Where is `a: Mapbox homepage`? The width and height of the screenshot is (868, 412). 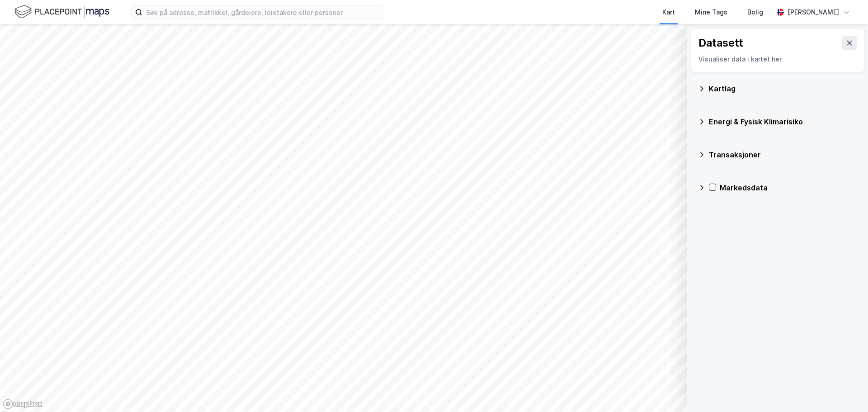
a: Mapbox homepage is located at coordinates (22, 403).